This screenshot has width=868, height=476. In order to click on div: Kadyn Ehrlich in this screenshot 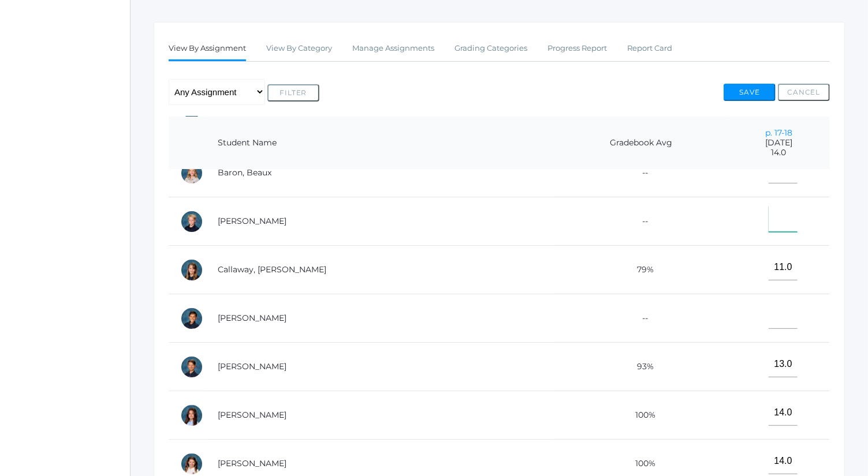, I will do `click(192, 415)`.